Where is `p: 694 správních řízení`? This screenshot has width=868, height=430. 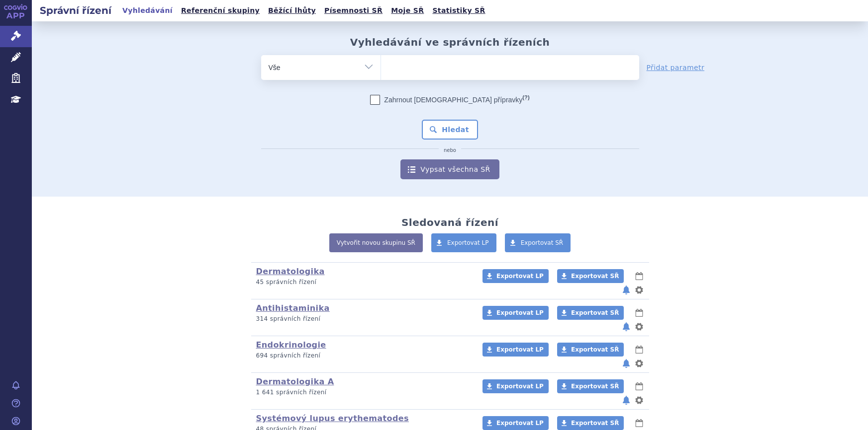 p: 694 správních řízení is located at coordinates (363, 355).